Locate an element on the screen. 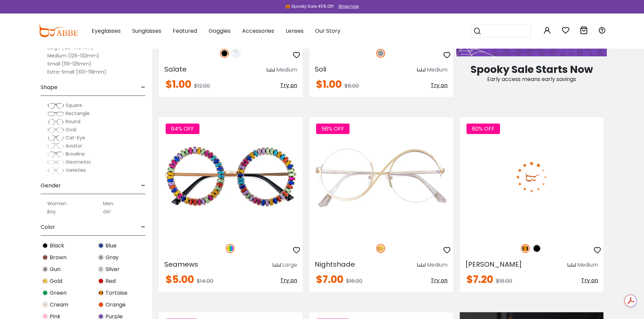  img: abbeglasses.com is located at coordinates (58, 31).